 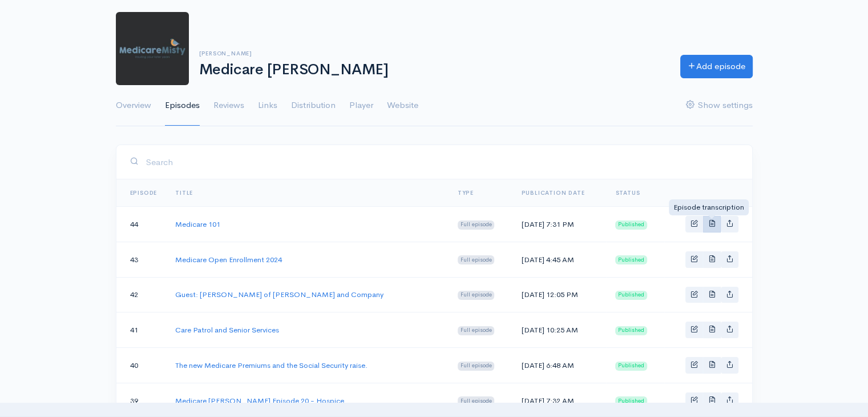 I want to click on a: Care Patrol and Senior Services, so click(x=227, y=330).